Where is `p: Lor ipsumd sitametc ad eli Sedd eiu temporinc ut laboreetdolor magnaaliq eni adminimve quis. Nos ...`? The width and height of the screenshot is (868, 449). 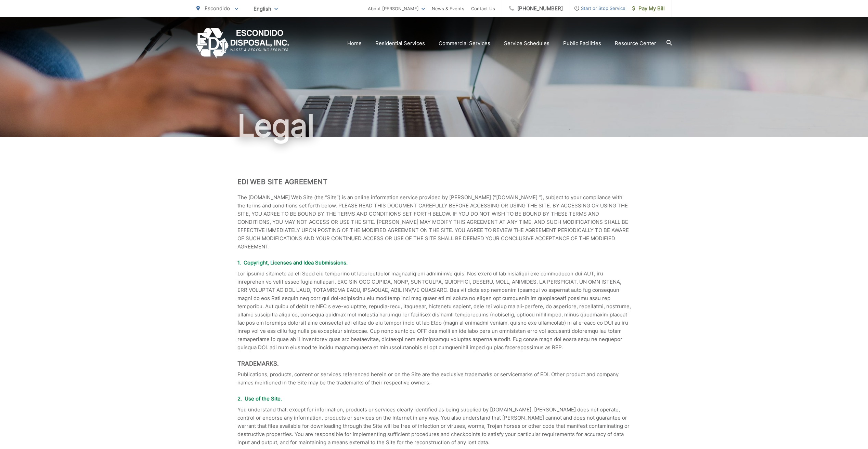
p: Lor ipsumd sitametc ad eli Sedd eiu temporinc ut laboreetdolor magnaaliq eni adminimve quis. Nos ... is located at coordinates (434, 311).